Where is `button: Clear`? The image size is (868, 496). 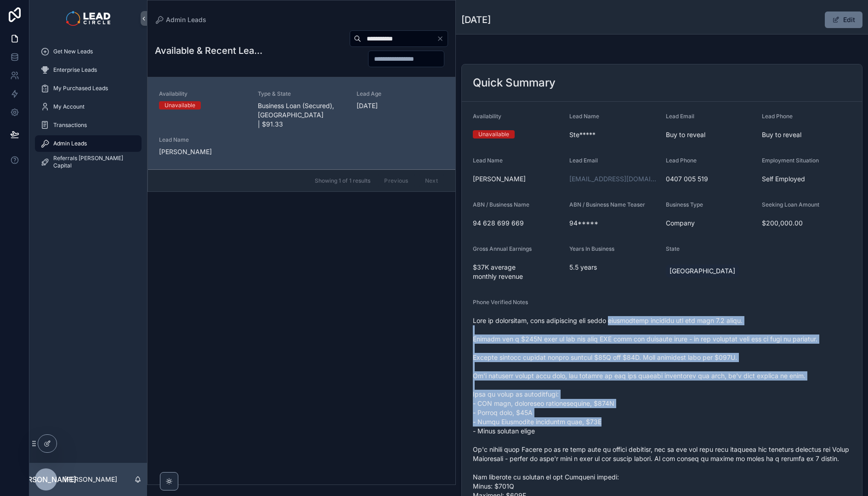
button: Clear is located at coordinates (442, 38).